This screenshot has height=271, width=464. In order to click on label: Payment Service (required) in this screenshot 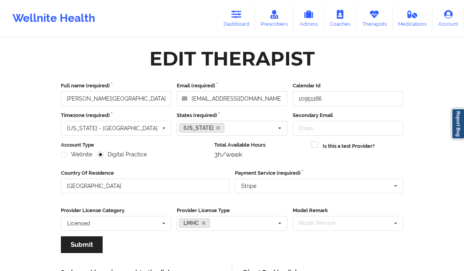, I will do `click(319, 173)`.